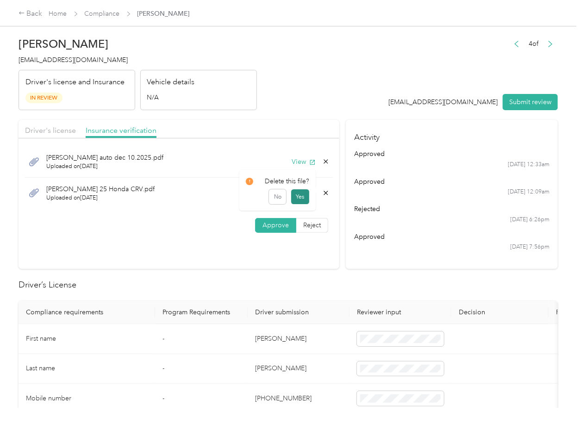 This screenshot has width=581, height=424. I want to click on div: rejected, so click(452, 209).